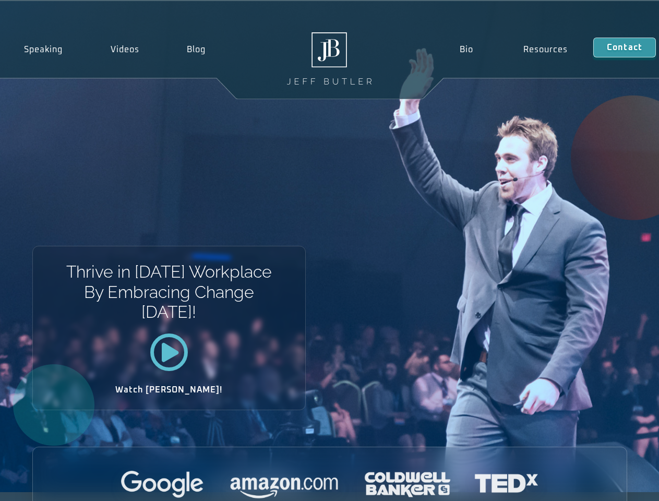 Image resolution: width=659 pixels, height=501 pixels. What do you see at coordinates (624, 47) in the screenshot?
I see `a: Contact` at bounding box center [624, 47].